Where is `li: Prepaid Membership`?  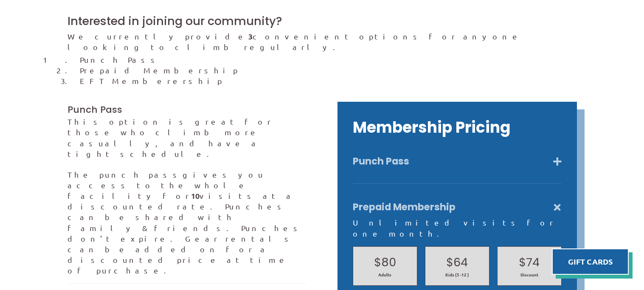 li: Prepaid Membership is located at coordinates (328, 70).